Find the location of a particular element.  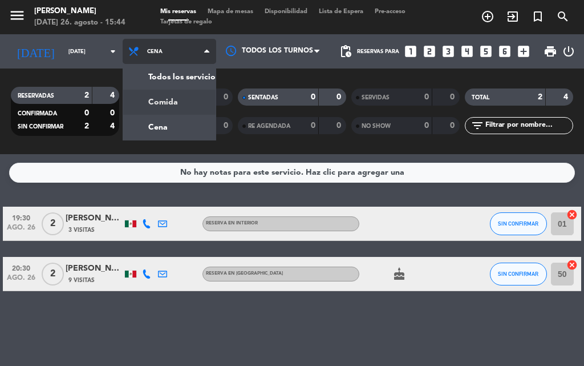

i: looks_6 is located at coordinates (505, 51).